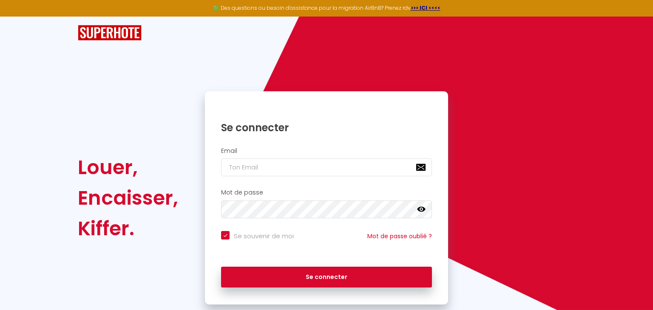 The width and height of the screenshot is (653, 310). Describe the element at coordinates (327, 168) in the screenshot. I see `input: Ton Email` at that location.